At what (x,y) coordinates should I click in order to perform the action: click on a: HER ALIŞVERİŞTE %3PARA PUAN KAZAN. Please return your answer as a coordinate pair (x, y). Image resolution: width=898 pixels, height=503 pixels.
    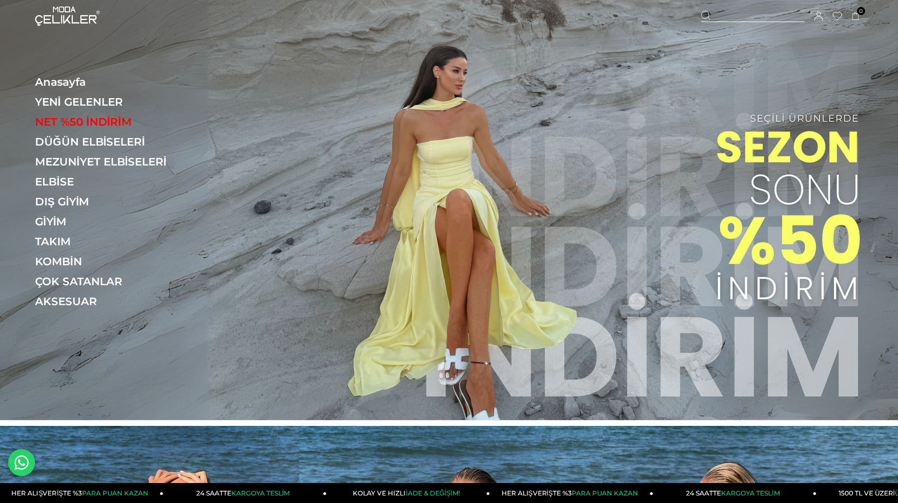
    Looking at the image, I should click on (571, 493).